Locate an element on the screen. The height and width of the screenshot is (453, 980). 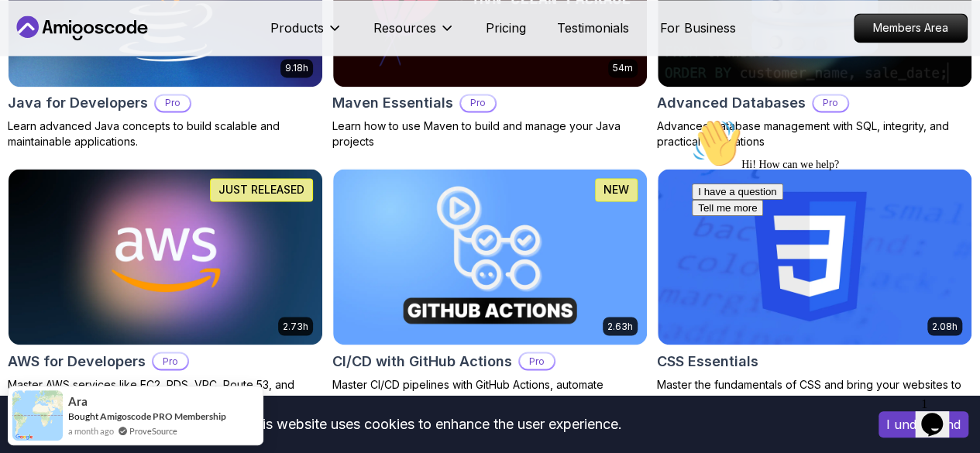
span: Bought is located at coordinates (83, 416).